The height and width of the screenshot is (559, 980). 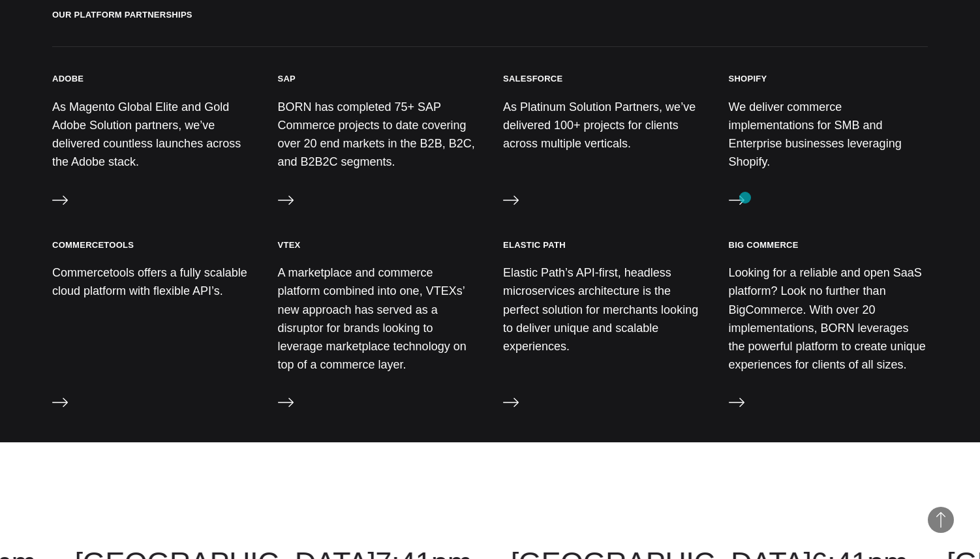 What do you see at coordinates (603, 309) in the screenshot?
I see `p: Elastic Path’s API-first, headless microservices architecture is the perfect solution for merchan...` at bounding box center [603, 309].